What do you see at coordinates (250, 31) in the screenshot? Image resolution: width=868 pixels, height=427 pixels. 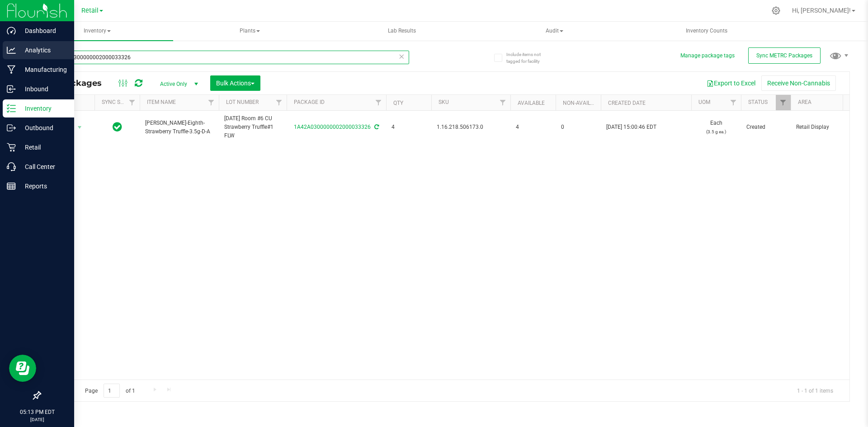 I see `span: Plants` at bounding box center [250, 31].